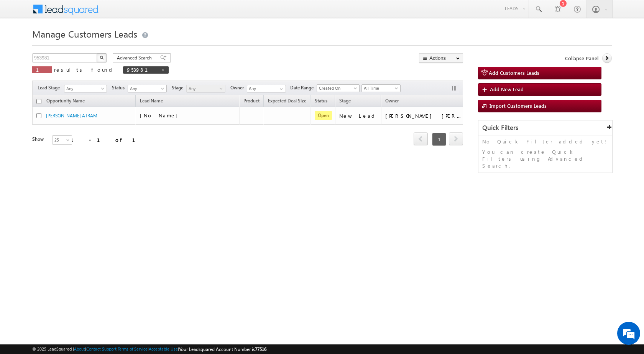 This screenshot has height=354, width=644. What do you see at coordinates (222, 349) in the screenshot?
I see `span: Your Leadsquared Account Number is` at bounding box center [222, 349].